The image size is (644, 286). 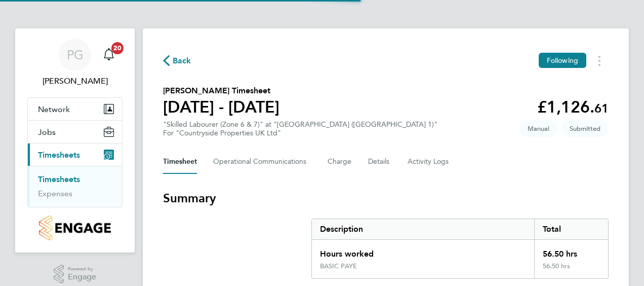 I want to click on span: Powered by, so click(x=82, y=269).